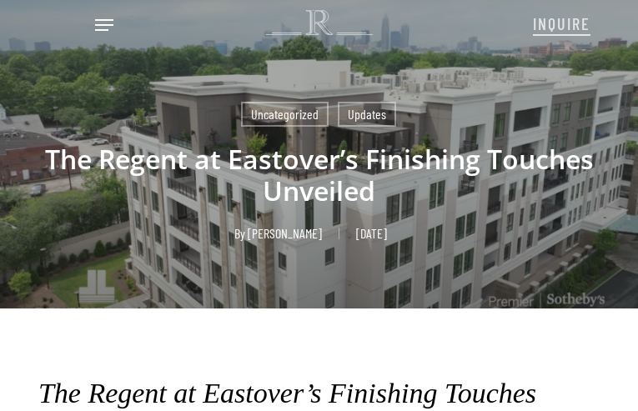 This screenshot has height=411, width=638. I want to click on a: Uncategorized, so click(284, 114).